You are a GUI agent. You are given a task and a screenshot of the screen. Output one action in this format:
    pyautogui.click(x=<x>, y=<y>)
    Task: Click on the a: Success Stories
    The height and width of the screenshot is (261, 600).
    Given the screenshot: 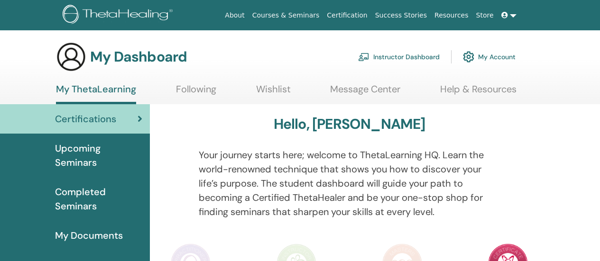 What is the action you would take?
    pyautogui.click(x=401, y=15)
    